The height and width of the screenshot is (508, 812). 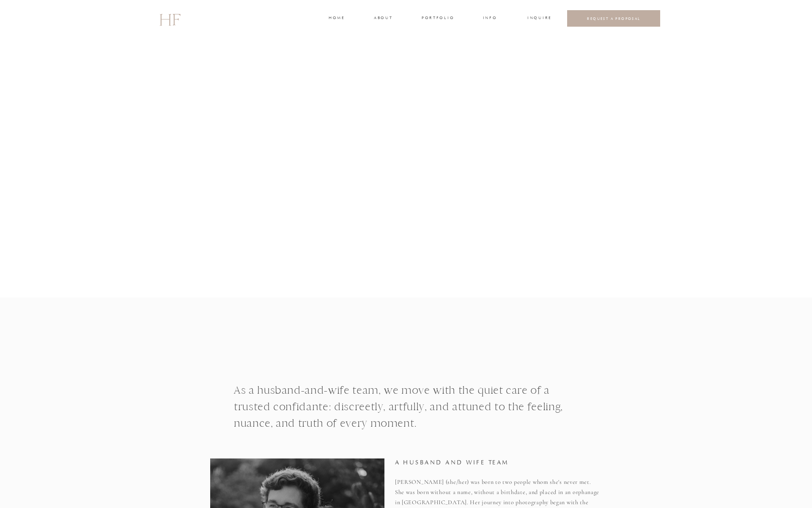 What do you see at coordinates (336, 19) in the screenshot?
I see `h3: home` at bounding box center [336, 19].